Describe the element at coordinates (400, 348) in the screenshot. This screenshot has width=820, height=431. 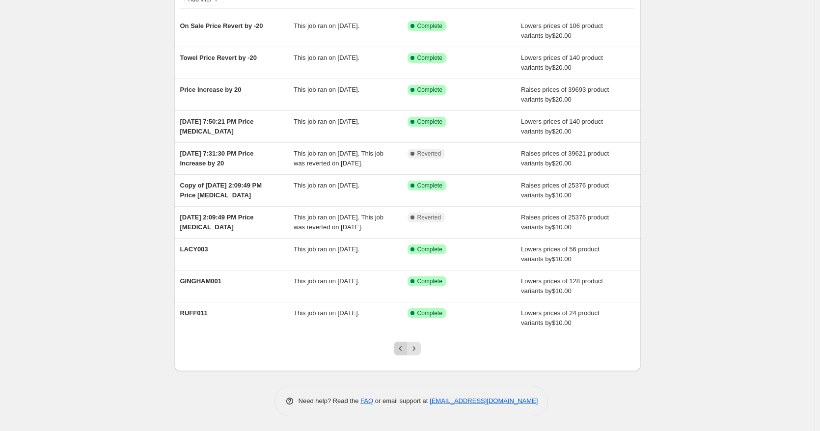
I see `button: Previous` at that location.